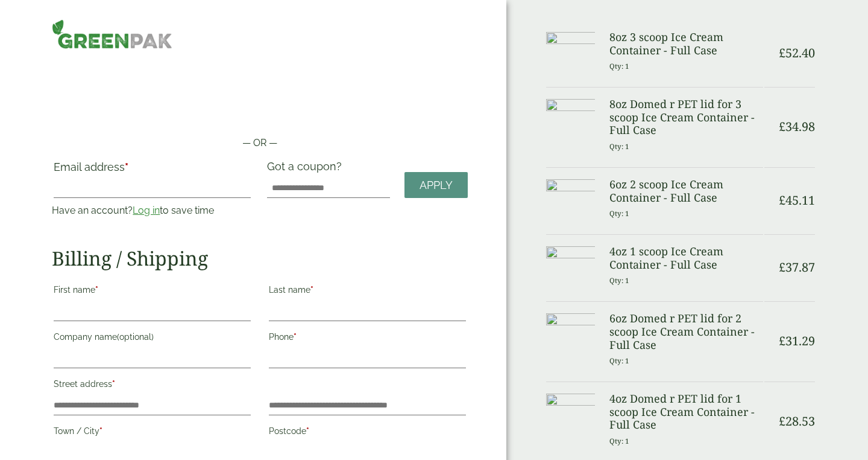  What do you see at coordinates (152, 432) in the screenshot?
I see `label: Town / City` at bounding box center [152, 432].